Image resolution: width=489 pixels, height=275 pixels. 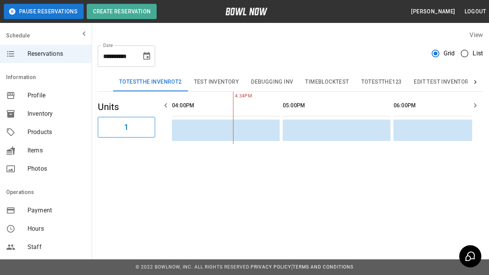 I want to click on span: Products, so click(x=56, y=132).